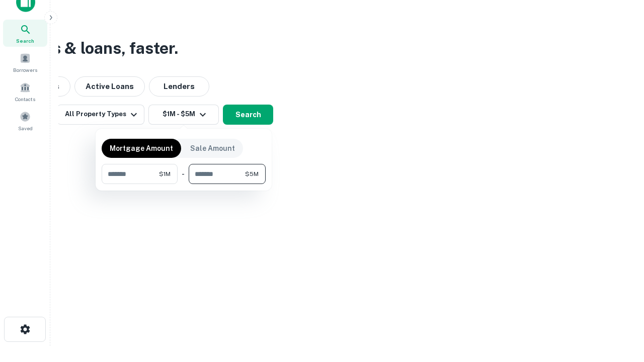  Describe the element at coordinates (619, 306) in the screenshot. I see `div: Chat Widget` at that location.